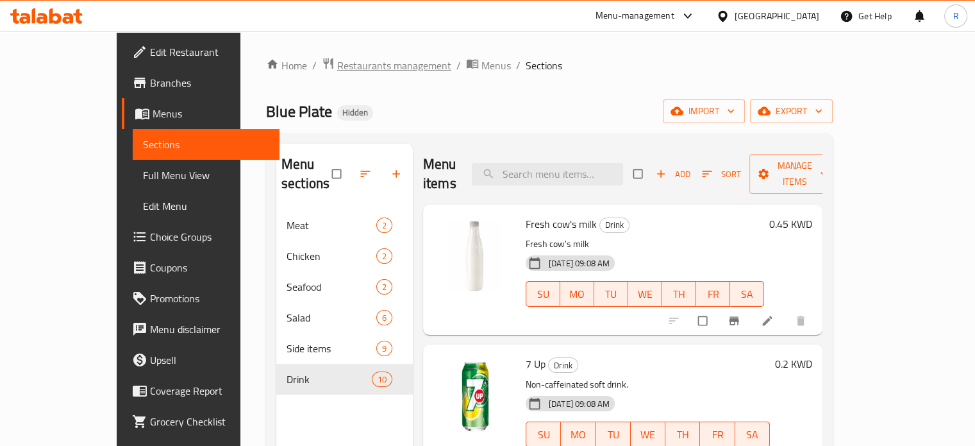 This screenshot has height=446, width=975. What do you see at coordinates (704, 321) in the screenshot?
I see `span: Select to update` at bounding box center [704, 321].